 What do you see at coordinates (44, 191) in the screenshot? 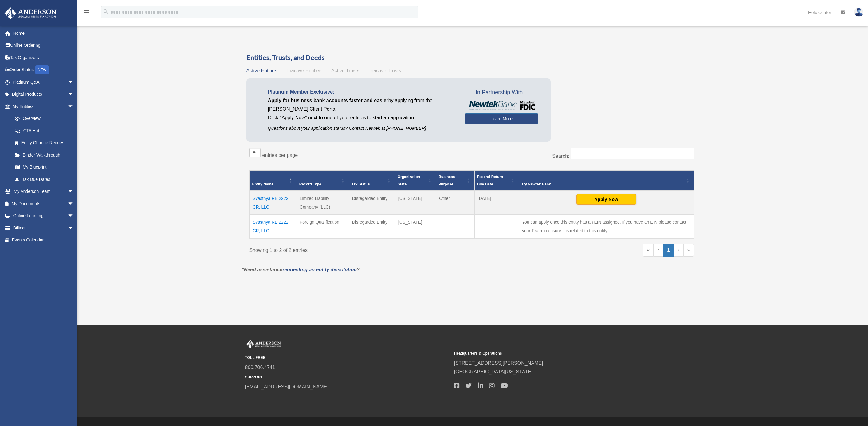
I see `a: My Anderson Teamarrow_drop_down` at bounding box center [44, 191].